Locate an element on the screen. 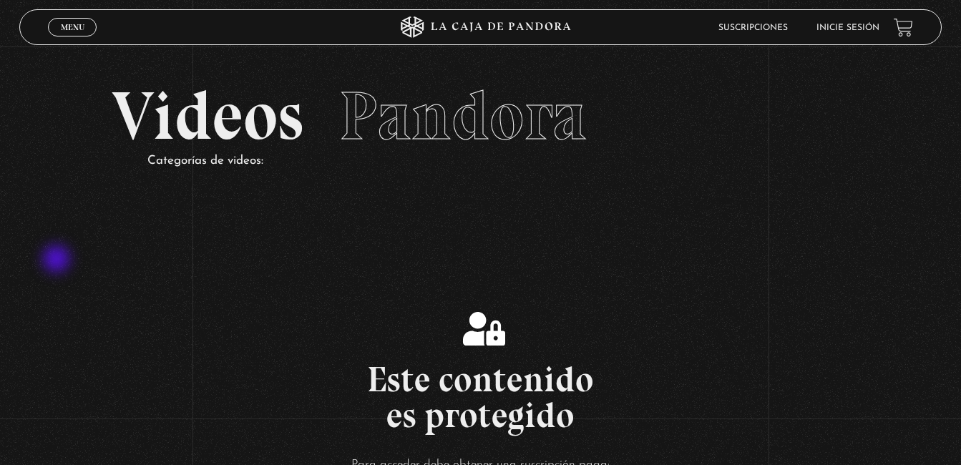 The image size is (961, 465). a: View your shopping cart is located at coordinates (903, 27).